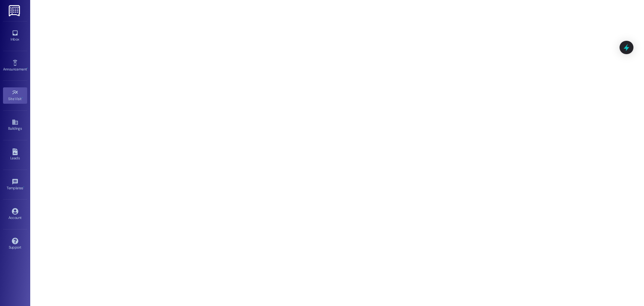 This screenshot has width=644, height=306. What do you see at coordinates (15, 244) in the screenshot?
I see `a: Support` at bounding box center [15, 244].